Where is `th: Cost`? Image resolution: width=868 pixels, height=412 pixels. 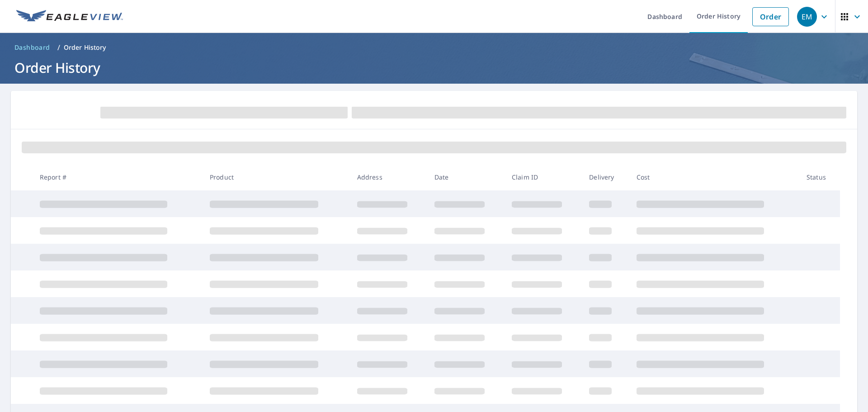
th: Cost is located at coordinates (714, 177).